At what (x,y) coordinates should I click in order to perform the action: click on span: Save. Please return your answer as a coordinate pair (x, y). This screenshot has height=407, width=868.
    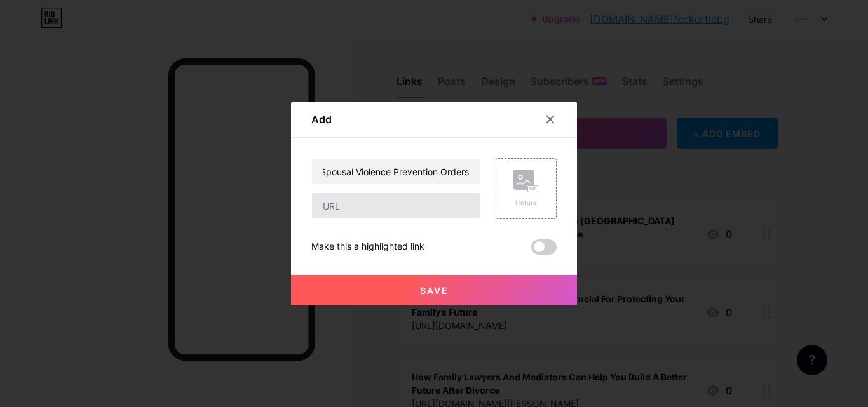
    Looking at the image, I should click on (434, 290).